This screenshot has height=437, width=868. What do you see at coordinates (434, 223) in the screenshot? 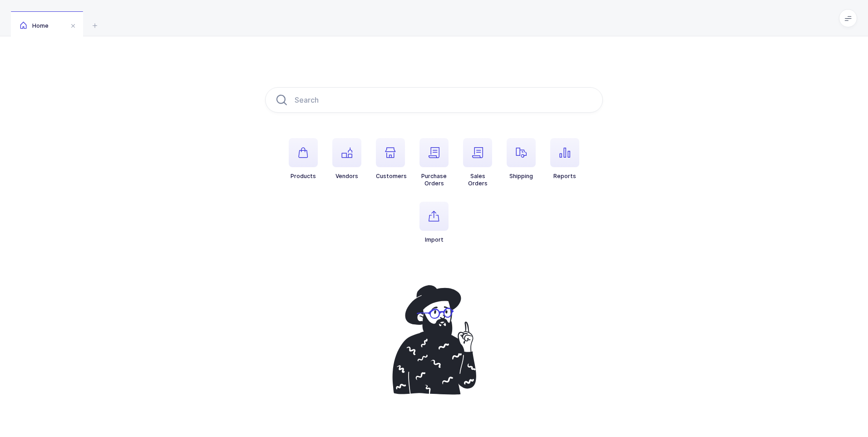
I see `button: Import` at bounding box center [434, 223].